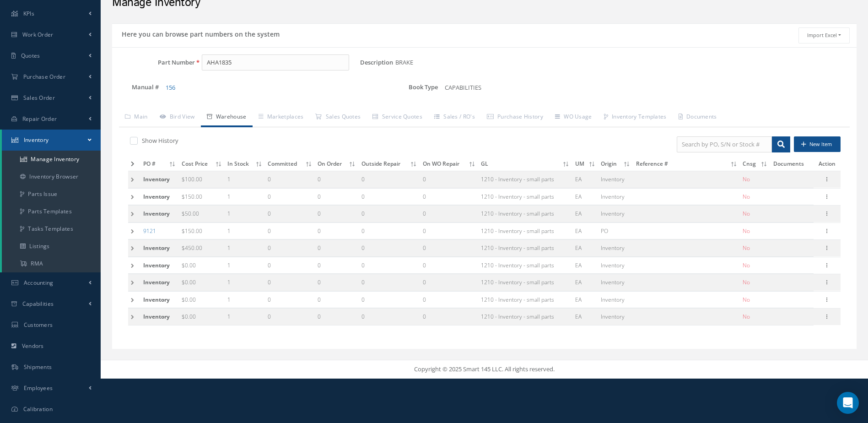 The width and height of the screenshot is (868, 423). Describe the element at coordinates (827, 164) in the screenshot. I see `th: Action` at that location.